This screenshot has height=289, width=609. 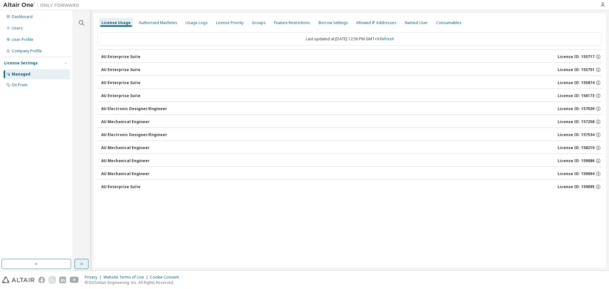 I want to click on button: AU Enterprise SuiteLicense ID: 155717, so click(x=352, y=57).